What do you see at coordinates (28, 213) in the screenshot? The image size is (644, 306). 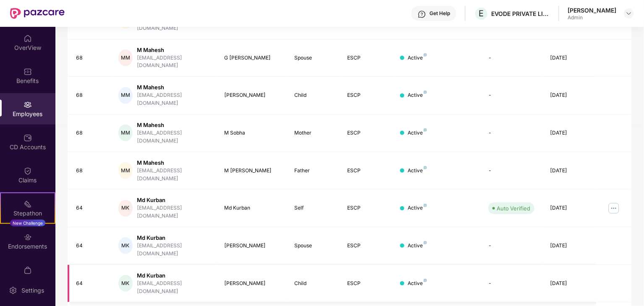 I see `div: Stepathon` at bounding box center [28, 213].